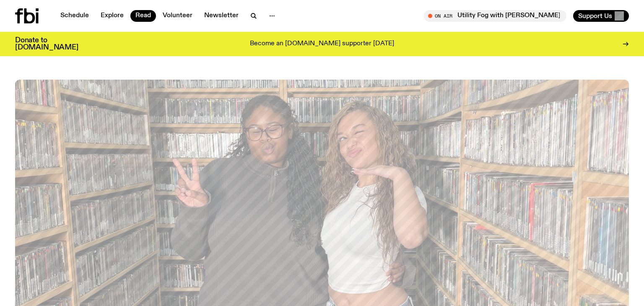 The width and height of the screenshot is (644, 306). Describe the element at coordinates (497, 15) in the screenshot. I see `span: Tune in live` at that location.